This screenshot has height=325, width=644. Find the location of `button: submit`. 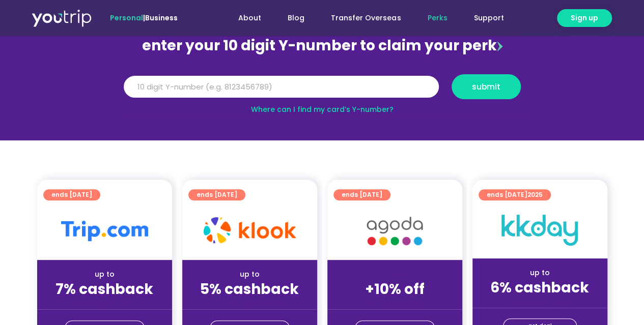

button: submit is located at coordinates (486, 86).